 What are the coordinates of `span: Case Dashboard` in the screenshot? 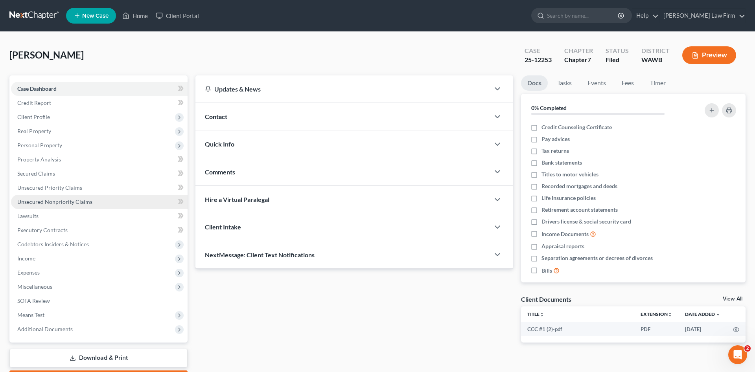 It's located at (37, 88).